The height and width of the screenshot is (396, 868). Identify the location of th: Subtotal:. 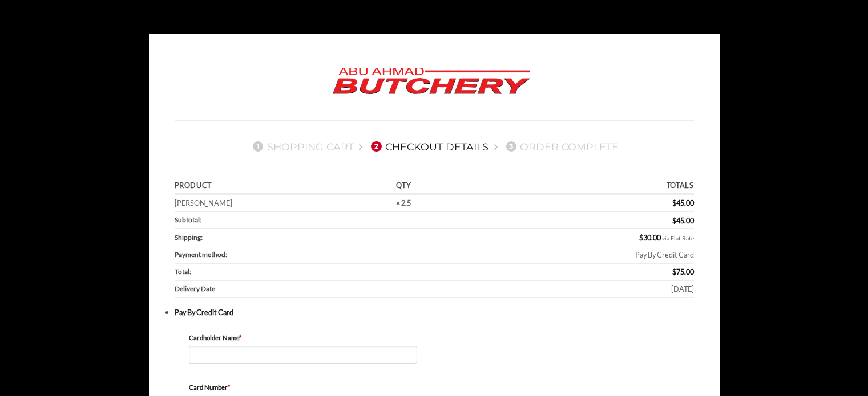
(323, 220).